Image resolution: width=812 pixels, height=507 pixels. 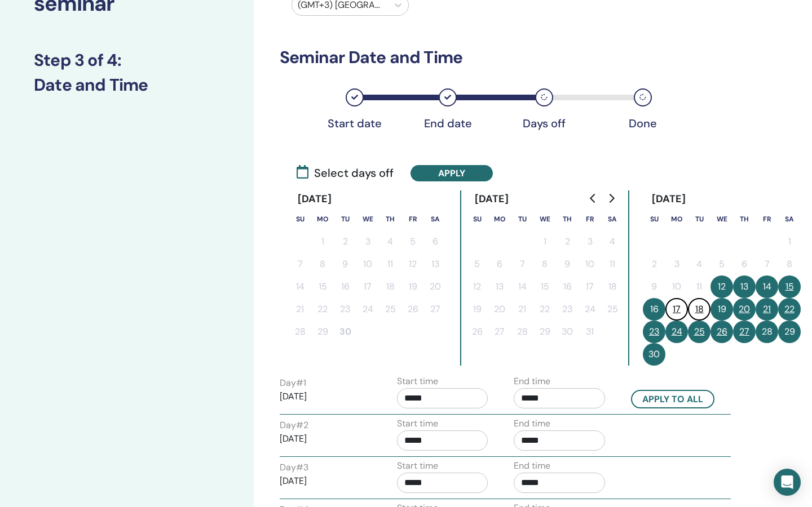 What do you see at coordinates (127, 85) in the screenshot?
I see `h3: Date and Time` at bounding box center [127, 85].